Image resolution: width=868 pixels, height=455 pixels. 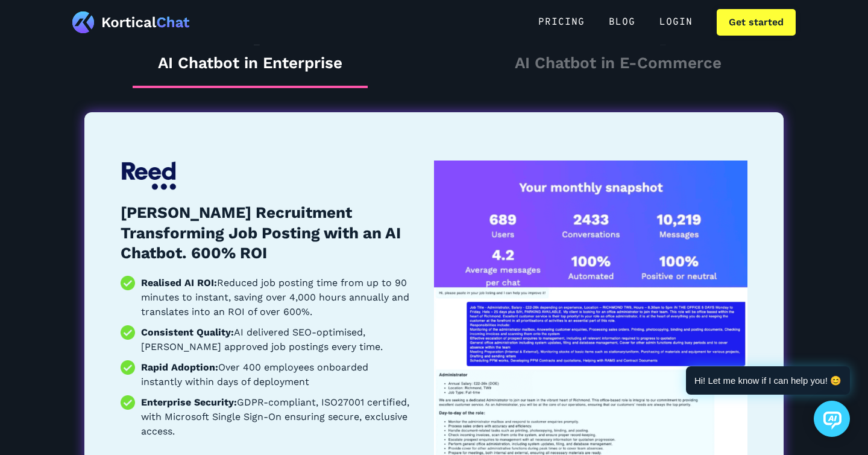 I want to click on strong: Enterprise Security:, so click(x=188, y=402).